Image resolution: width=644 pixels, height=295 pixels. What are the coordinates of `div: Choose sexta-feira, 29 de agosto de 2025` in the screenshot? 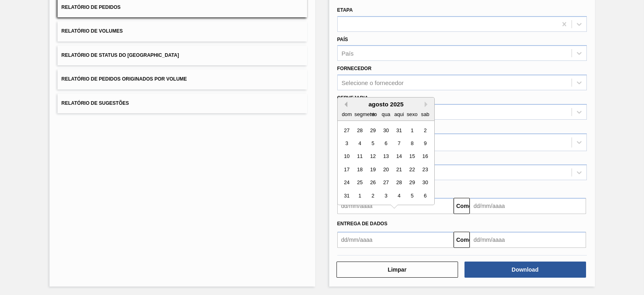 It's located at (412, 182).